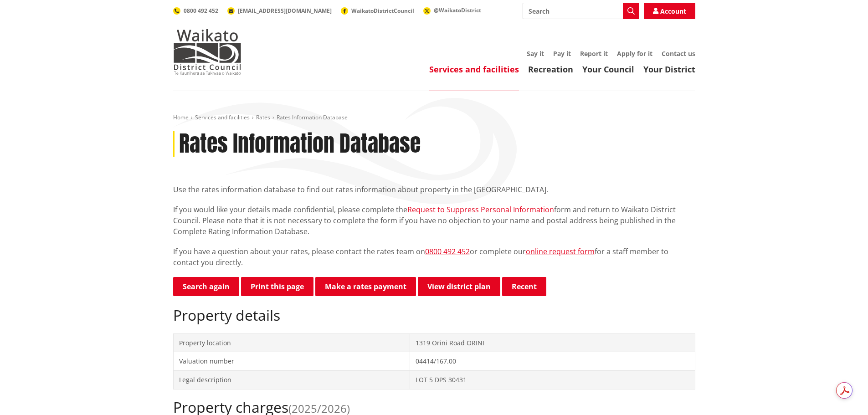 This screenshot has height=415, width=868. What do you see at coordinates (581, 11) in the screenshot?
I see `input: Search input` at bounding box center [581, 11].